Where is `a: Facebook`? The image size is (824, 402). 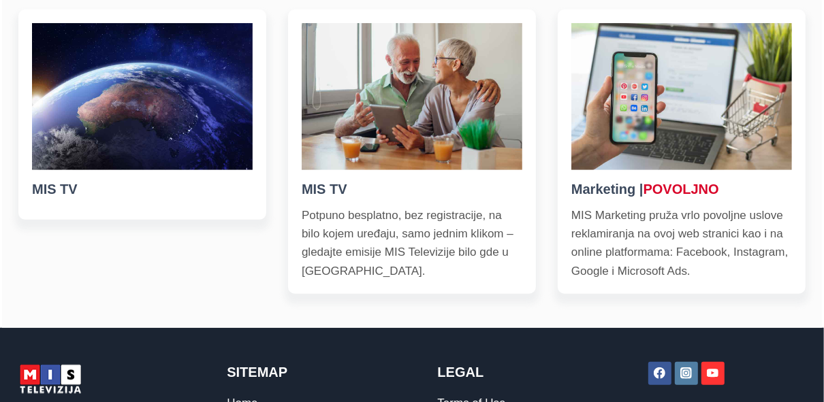
a: Facebook is located at coordinates (660, 374).